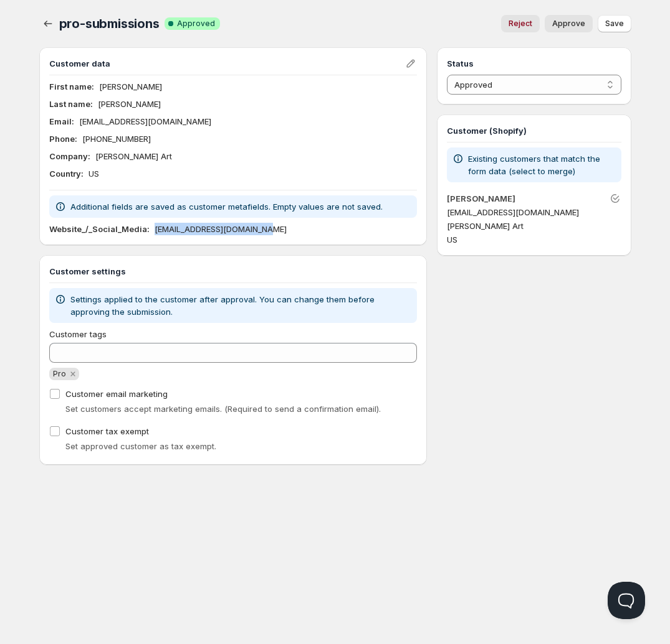  Describe the element at coordinates (226, 207) in the screenshot. I see `p: Additional fields are saved as customer metafields. Empty values are not saved.` at that location.